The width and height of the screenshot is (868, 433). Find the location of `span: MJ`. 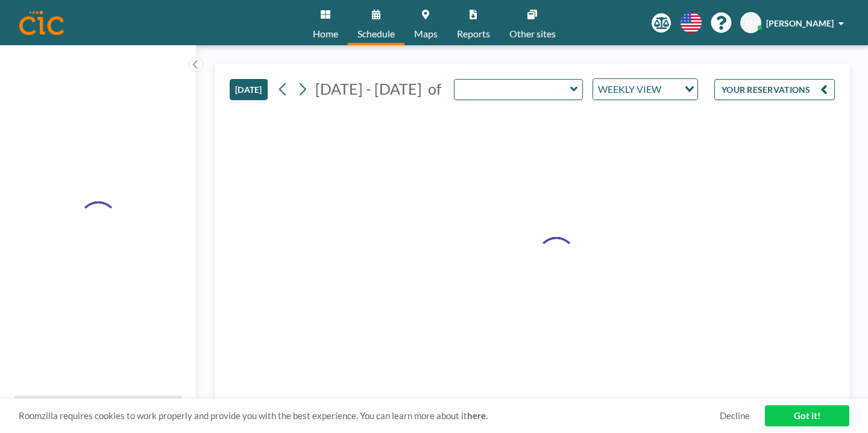

span: MJ is located at coordinates (750, 23).